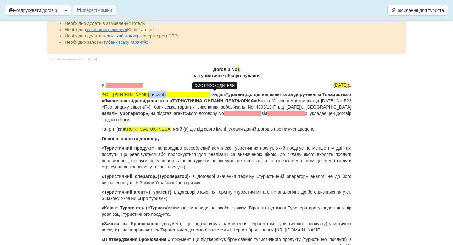 This screenshot has height=245, width=453. What do you see at coordinates (214, 86) in the screenshot?
I see `div: ФИО РУКОВОДИТЕЛЯ` at bounding box center [214, 86].